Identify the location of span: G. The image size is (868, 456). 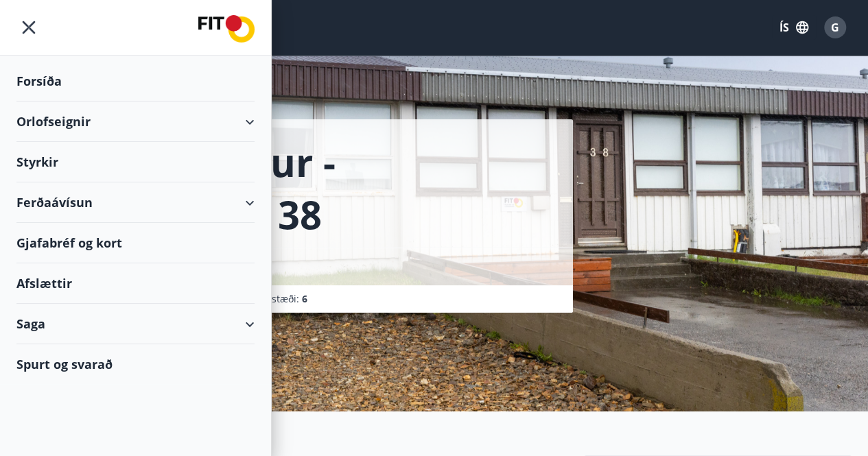
(835, 27).